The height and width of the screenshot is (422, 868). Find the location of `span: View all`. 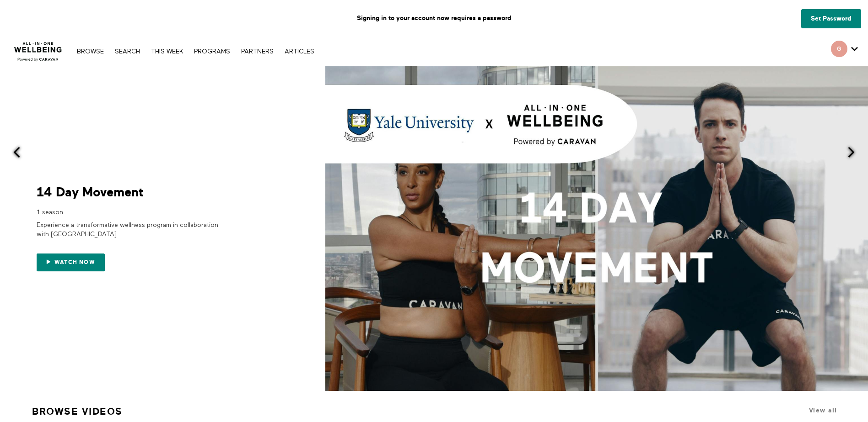

span: View all is located at coordinates (823, 411).